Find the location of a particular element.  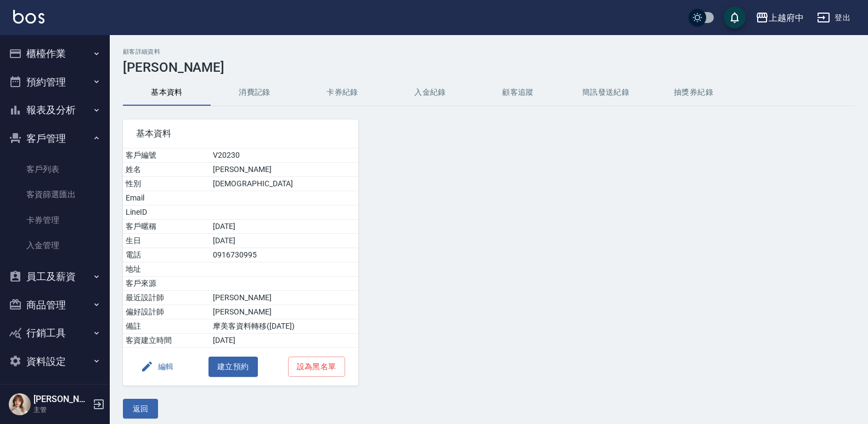

button: 顧客追蹤 is located at coordinates (518, 93).